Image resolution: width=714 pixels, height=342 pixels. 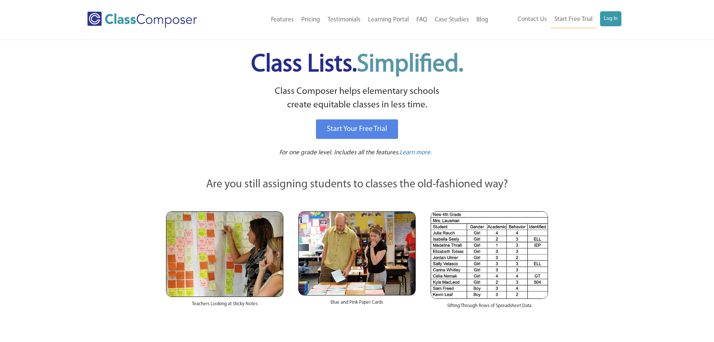 I want to click on a: Pricing, so click(x=311, y=20).